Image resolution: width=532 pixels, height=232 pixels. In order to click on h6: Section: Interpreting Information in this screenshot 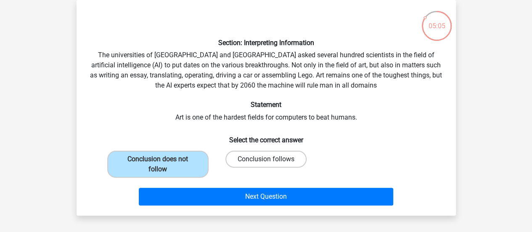, I will do `click(266, 42)`.